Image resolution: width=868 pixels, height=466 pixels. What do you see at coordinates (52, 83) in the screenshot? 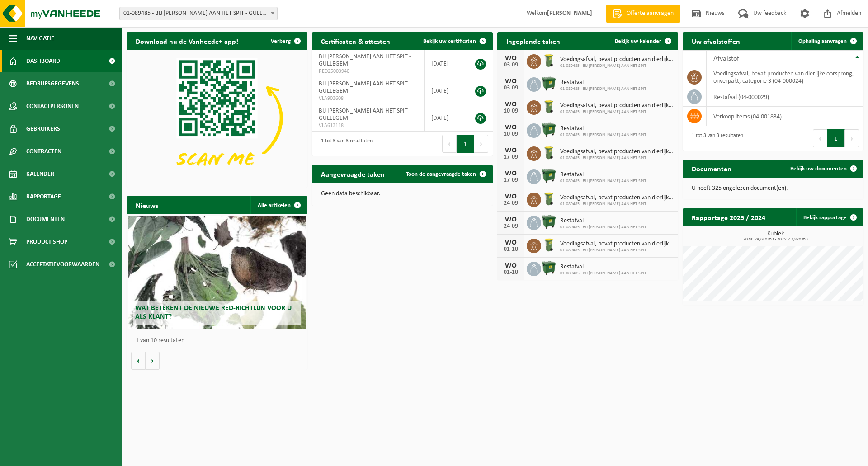
I see `span: Bedrijfsgegevens` at bounding box center [52, 83].